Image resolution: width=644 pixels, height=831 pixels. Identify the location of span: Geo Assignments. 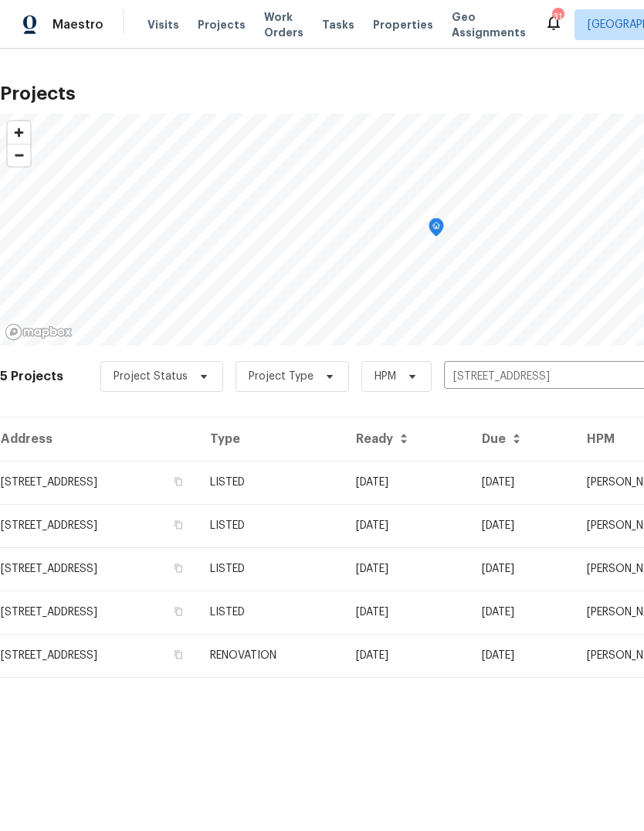
(489, 25).